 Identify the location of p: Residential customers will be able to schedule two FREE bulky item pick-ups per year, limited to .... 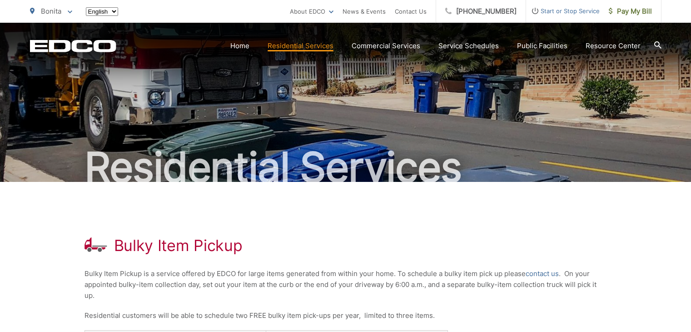
(346, 315).